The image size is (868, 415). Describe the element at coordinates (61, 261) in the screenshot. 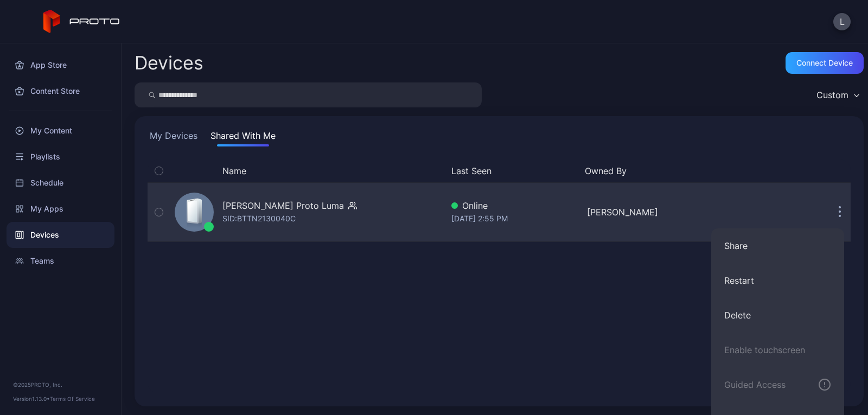

I see `a: Teams` at that location.